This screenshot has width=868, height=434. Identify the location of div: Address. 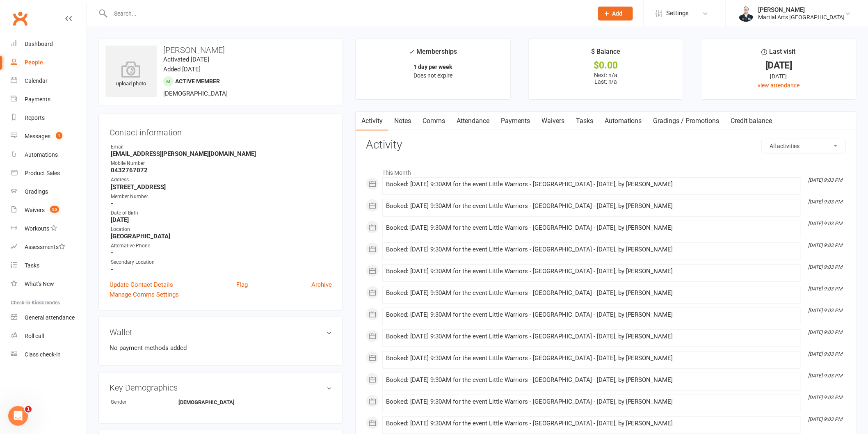
(221, 180).